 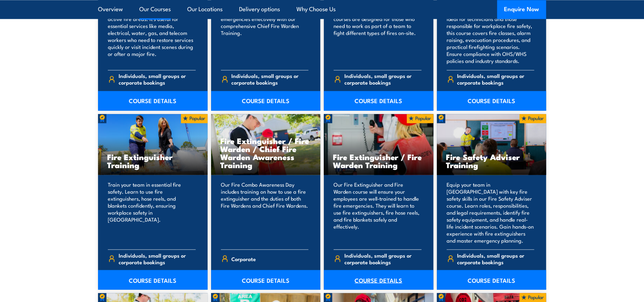 I want to click on p: This 4-hour program is for non-firefighting staff who need to access active fire areas. It's usef..., so click(x=151, y=33).